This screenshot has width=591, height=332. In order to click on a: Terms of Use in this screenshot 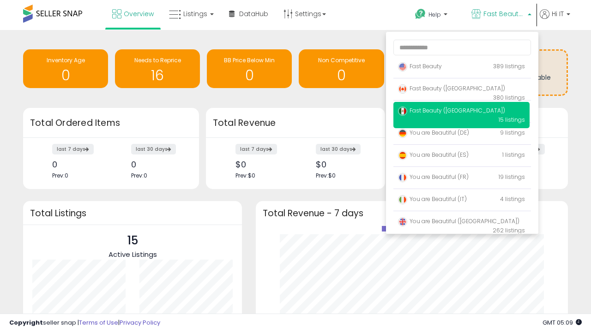, I will do `click(98, 323)`.